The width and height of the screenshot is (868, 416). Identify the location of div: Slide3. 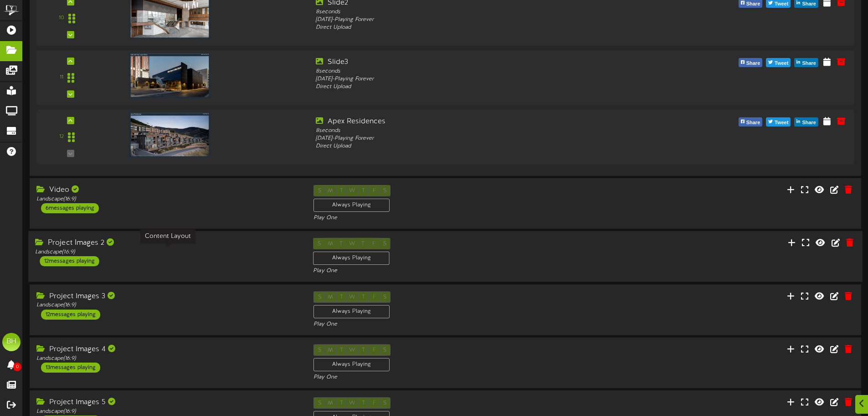
(479, 62).